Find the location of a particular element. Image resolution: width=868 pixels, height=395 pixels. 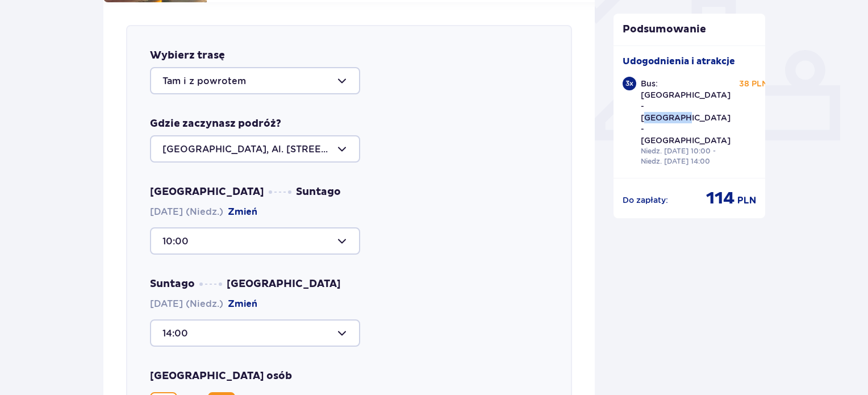

p: 114 is located at coordinates (720, 199).